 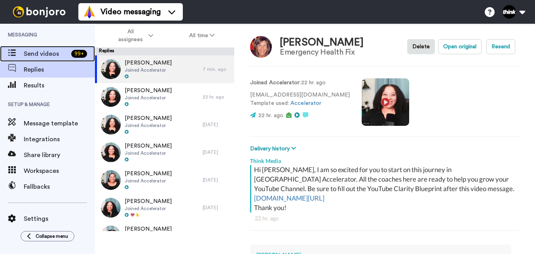 I want to click on img: vm-color.svg, so click(x=89, y=12).